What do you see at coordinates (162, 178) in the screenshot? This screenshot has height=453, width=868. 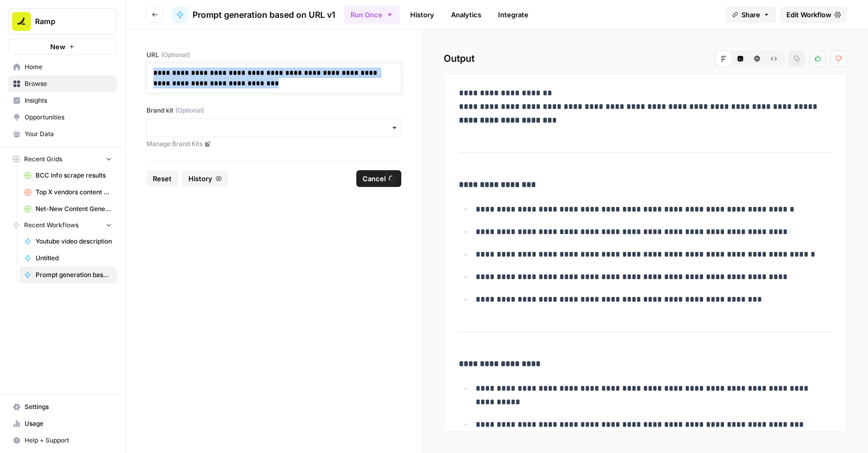 I see `span: Reset` at bounding box center [162, 178].